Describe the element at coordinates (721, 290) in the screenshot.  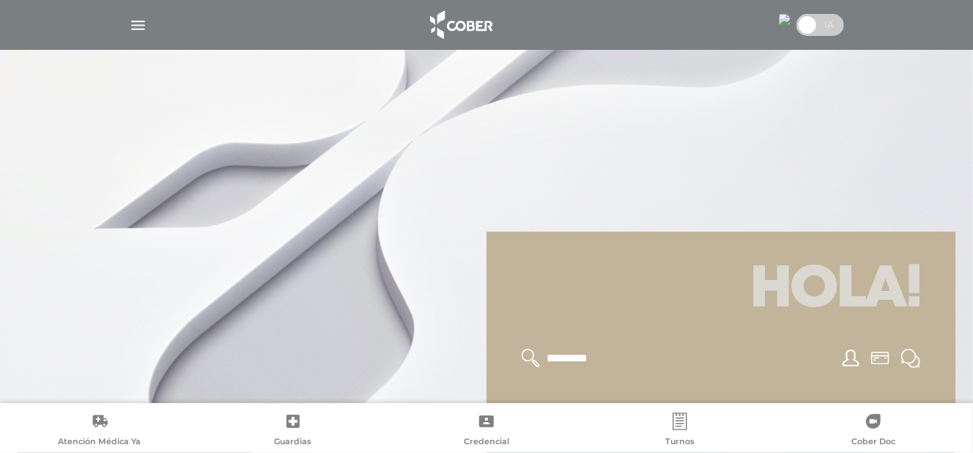
I see `h1: Hola!` at that location.